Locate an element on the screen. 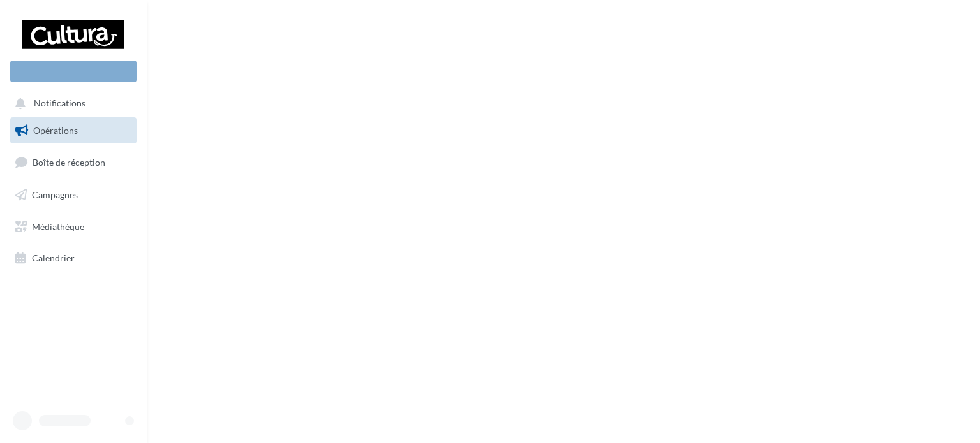 The width and height of the screenshot is (980, 443). a: Opérations is located at coordinates (74, 130).